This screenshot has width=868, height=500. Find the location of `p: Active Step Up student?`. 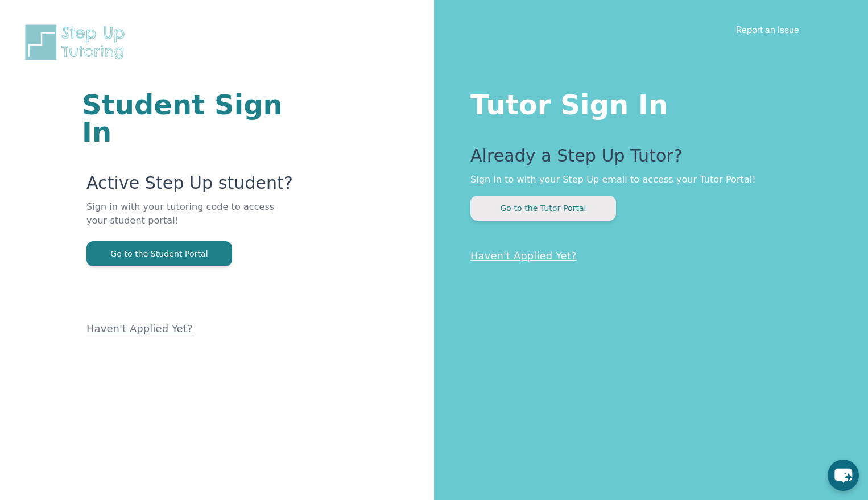

p: Active Step Up student? is located at coordinates (192, 186).